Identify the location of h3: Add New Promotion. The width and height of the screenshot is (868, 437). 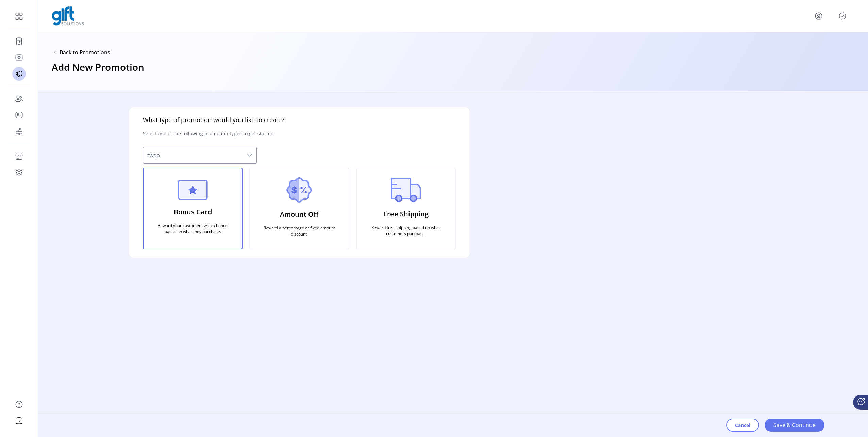
(98, 68).